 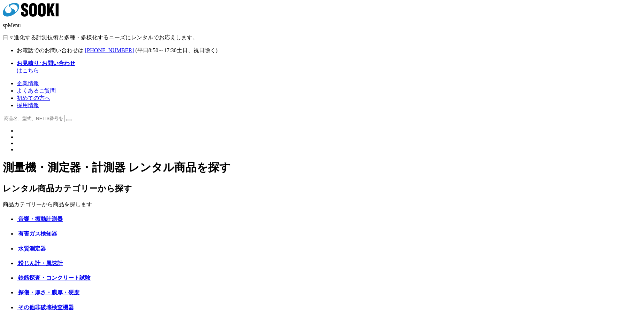 What do you see at coordinates (12, 25) in the screenshot?
I see `span: spMenu` at bounding box center [12, 25].